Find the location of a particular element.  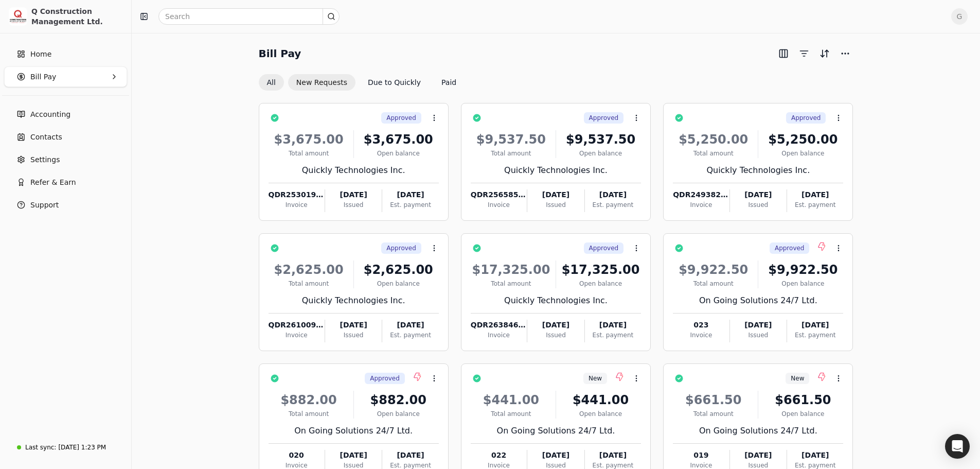

a: Home is located at coordinates (65, 54).